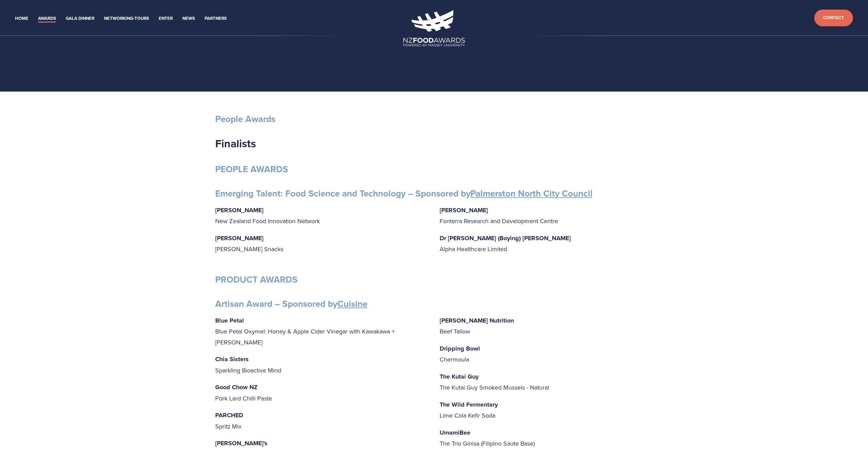 Image resolution: width=868 pixels, height=449 pixels. Describe the element at coordinates (546, 244) in the screenshot. I see `p: Alpha Healthcare Limited` at that location.